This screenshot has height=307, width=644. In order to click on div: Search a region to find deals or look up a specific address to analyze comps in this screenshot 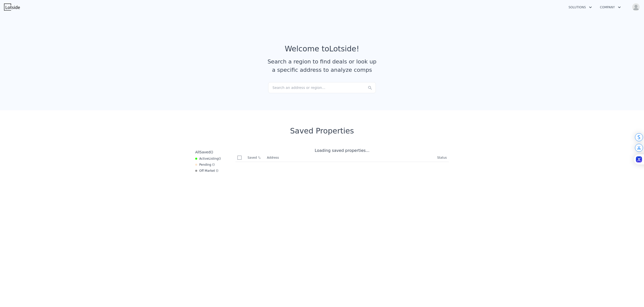, I will do `click(322, 66)`.